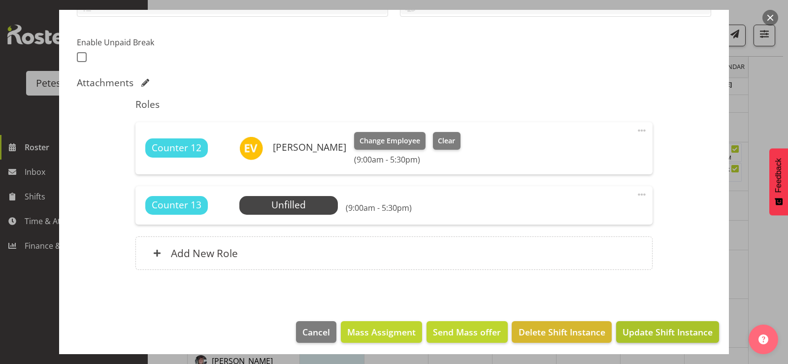  Describe the element at coordinates (288, 204) in the screenshot. I see `span: Unfilled` at that location.